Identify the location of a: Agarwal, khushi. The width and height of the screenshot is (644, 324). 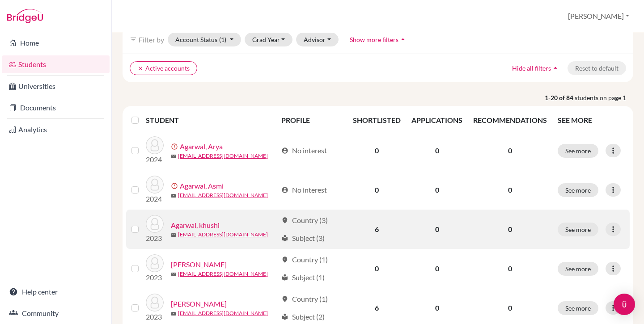
(195, 225).